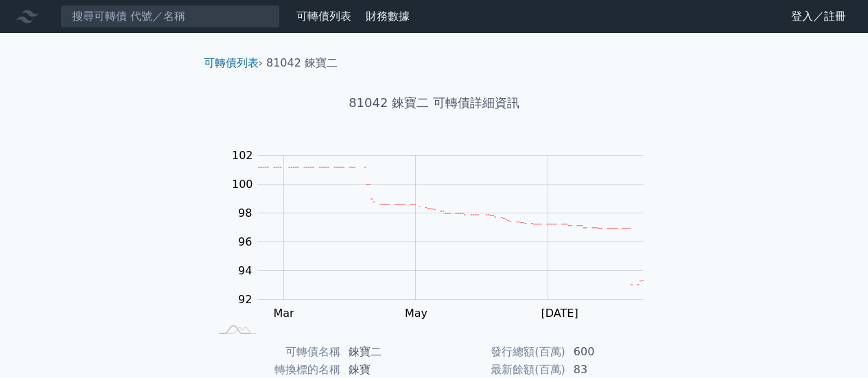 The width and height of the screenshot is (868, 378). Describe the element at coordinates (500, 352) in the screenshot. I see `td: 發行總額(百萬)` at that location.